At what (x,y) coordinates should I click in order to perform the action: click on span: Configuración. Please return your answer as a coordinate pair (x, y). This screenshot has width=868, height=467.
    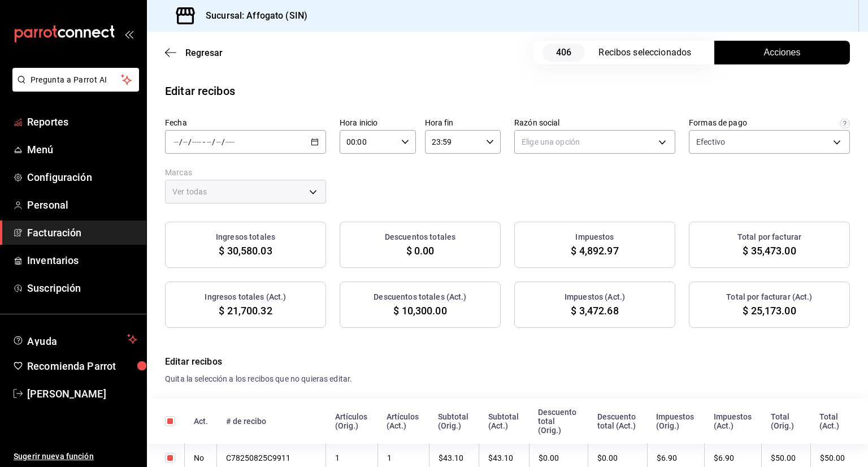
    Looking at the image, I should click on (82, 177).